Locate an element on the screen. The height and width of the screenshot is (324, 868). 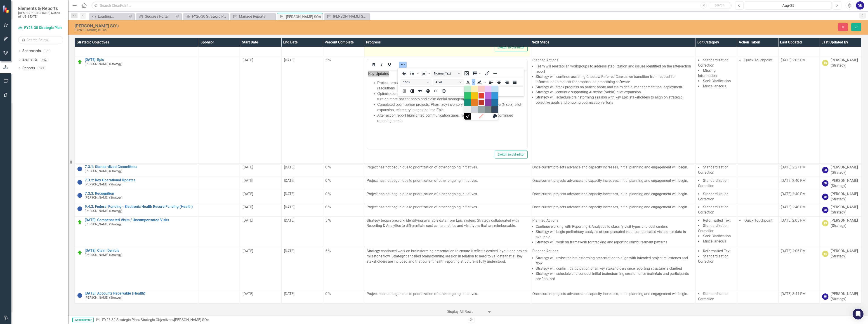
input: Search ClearPoint... is located at coordinates (412, 5).